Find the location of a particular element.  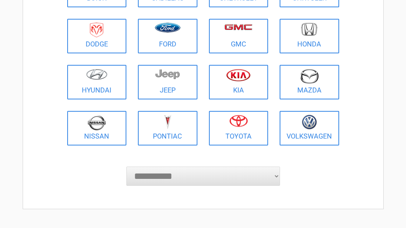

img: nissan is located at coordinates (97, 123).